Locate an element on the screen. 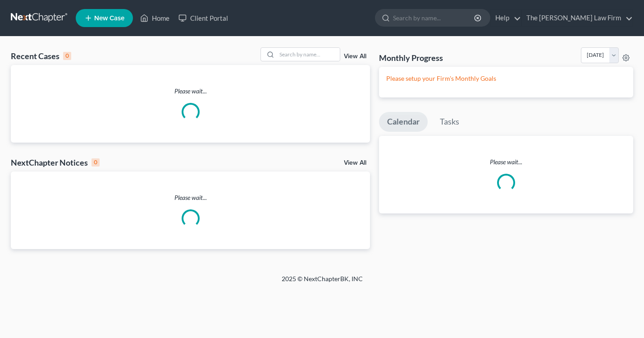 Image resolution: width=644 pixels, height=338 pixels. div: 2025 © NextChapterBK, INC is located at coordinates (322, 282).